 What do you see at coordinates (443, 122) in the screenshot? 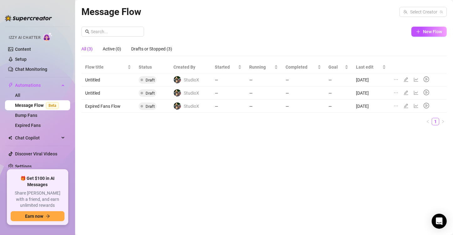
I see `span: right` at bounding box center [443, 122].